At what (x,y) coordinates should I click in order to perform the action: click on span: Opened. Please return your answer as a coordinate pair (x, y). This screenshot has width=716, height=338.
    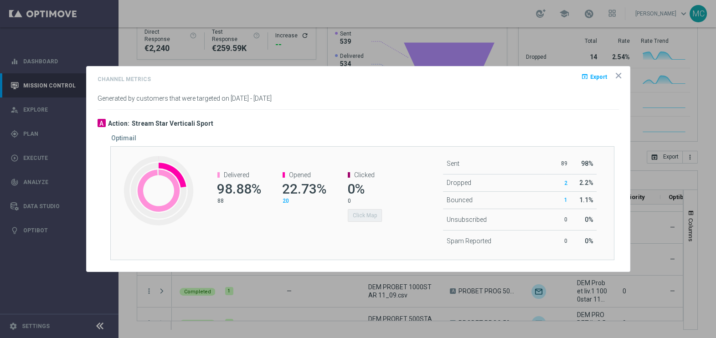
    Looking at the image, I should click on (300, 175).